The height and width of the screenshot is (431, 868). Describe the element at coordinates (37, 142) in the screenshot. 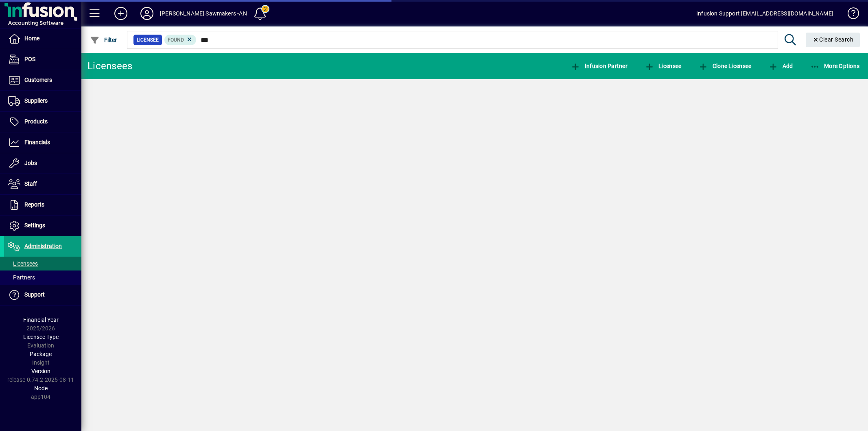

I see `span: Financials` at that location.